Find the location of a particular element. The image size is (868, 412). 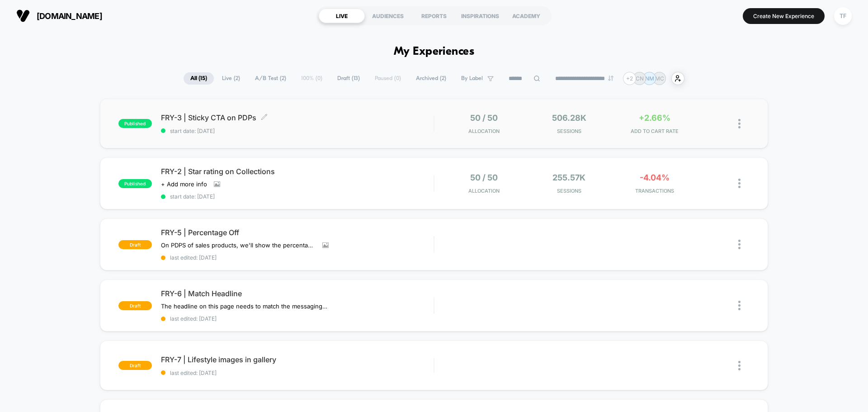

span: 506.28k is located at coordinates (569, 118).